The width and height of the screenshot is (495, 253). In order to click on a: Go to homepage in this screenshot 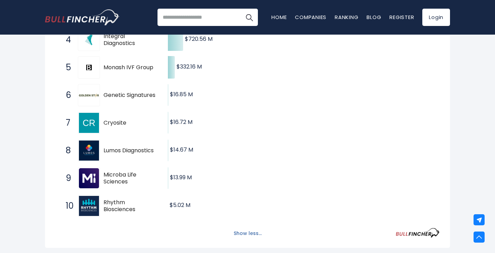, I will do `click(82, 17)`.